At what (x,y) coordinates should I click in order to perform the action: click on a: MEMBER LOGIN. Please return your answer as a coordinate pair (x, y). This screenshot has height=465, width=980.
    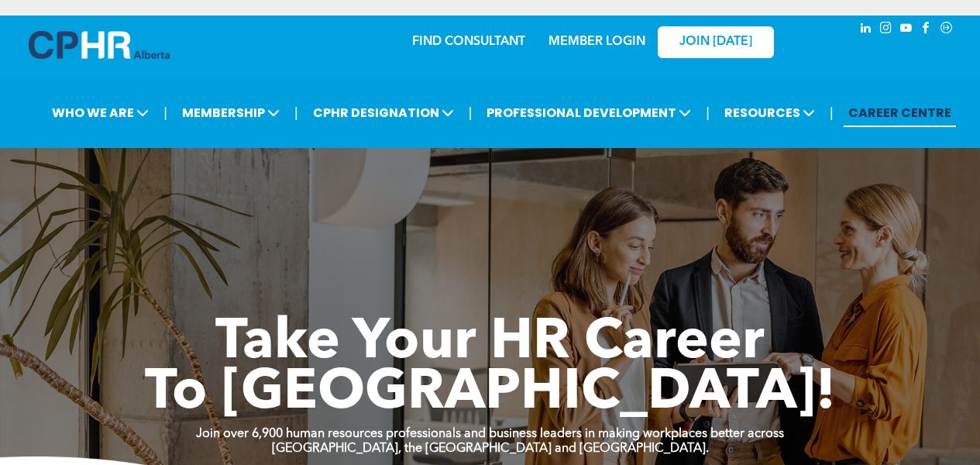
    Looking at the image, I should click on (596, 42).